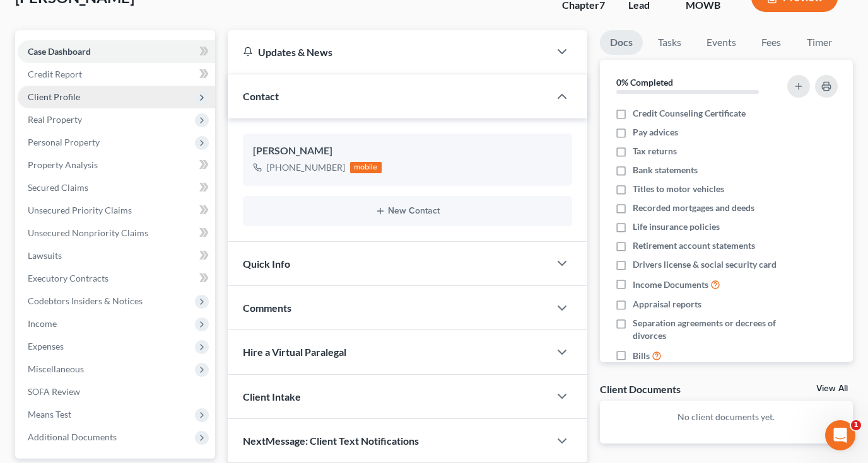  Describe the element at coordinates (116, 210) in the screenshot. I see `a: Unsecured Priority Claims` at that location.